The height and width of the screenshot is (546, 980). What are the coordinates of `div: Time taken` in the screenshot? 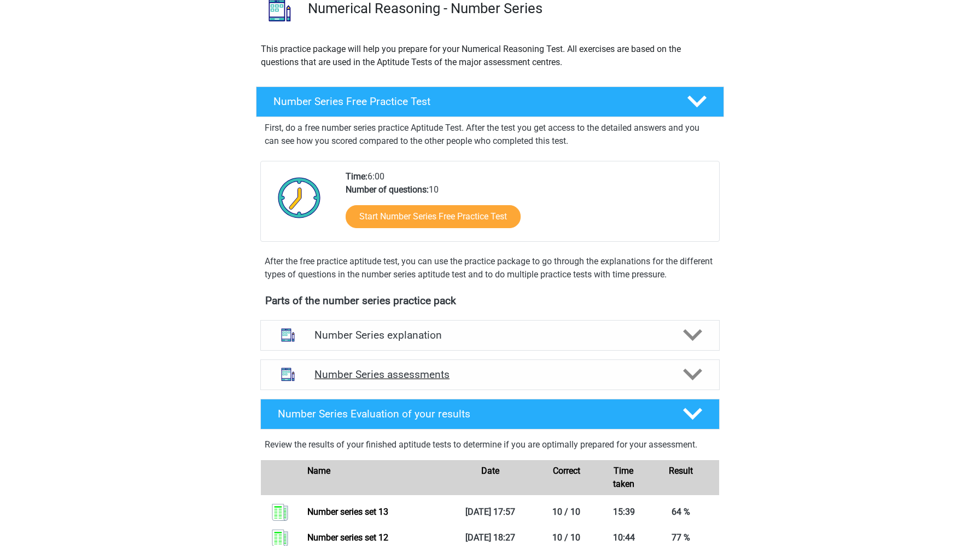 It's located at (624, 478).